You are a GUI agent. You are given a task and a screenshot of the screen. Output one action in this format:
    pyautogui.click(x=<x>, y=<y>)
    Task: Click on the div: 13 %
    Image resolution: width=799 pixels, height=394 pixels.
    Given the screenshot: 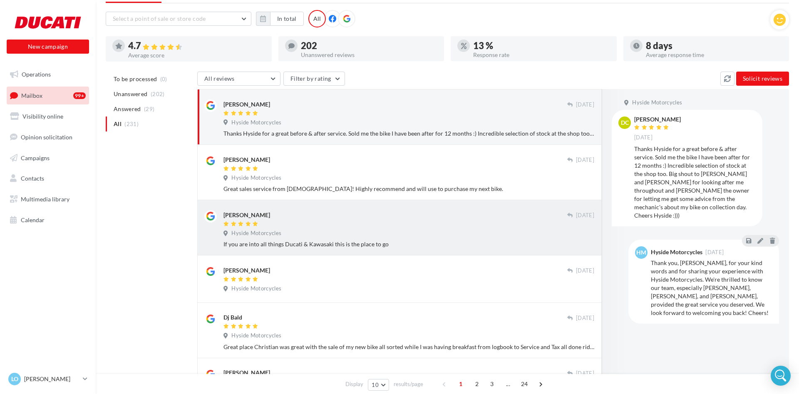 What is the action you would take?
    pyautogui.click(x=542, y=46)
    